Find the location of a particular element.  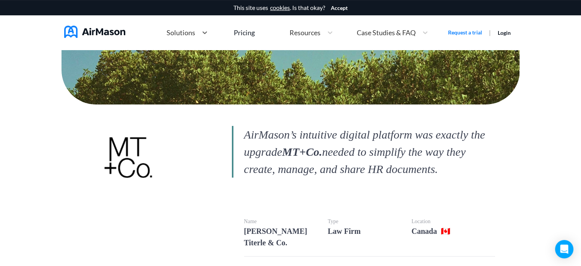

div: Open Intercom Messenger is located at coordinates (564, 249).